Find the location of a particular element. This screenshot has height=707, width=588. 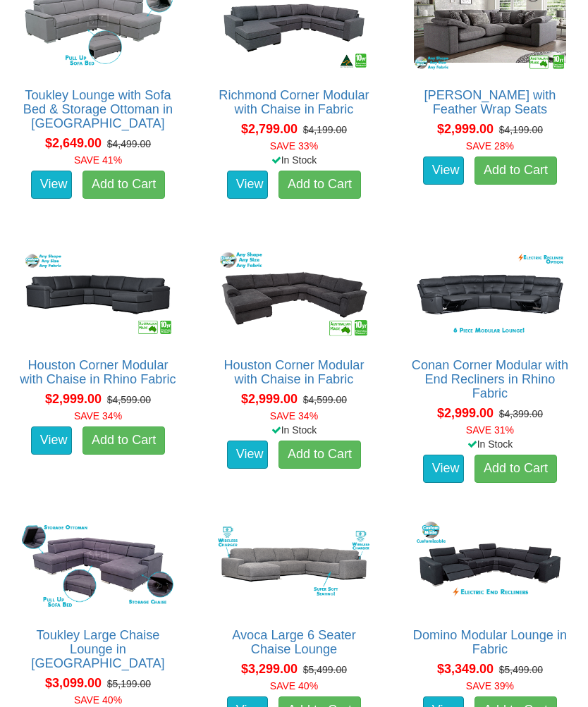

font: SAVE 31% is located at coordinates (490, 430).